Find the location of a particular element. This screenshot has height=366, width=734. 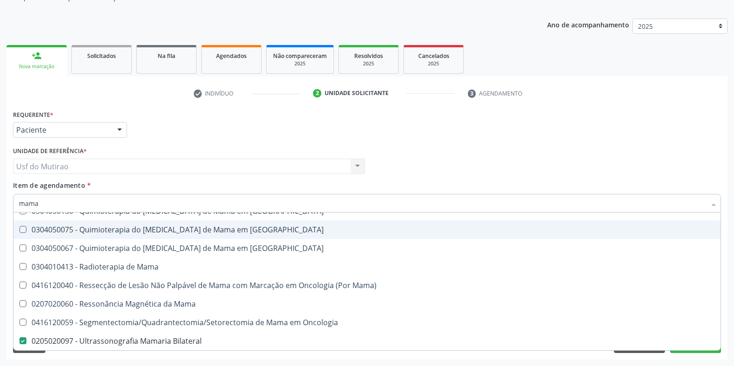

span: Agendados is located at coordinates (232, 56).